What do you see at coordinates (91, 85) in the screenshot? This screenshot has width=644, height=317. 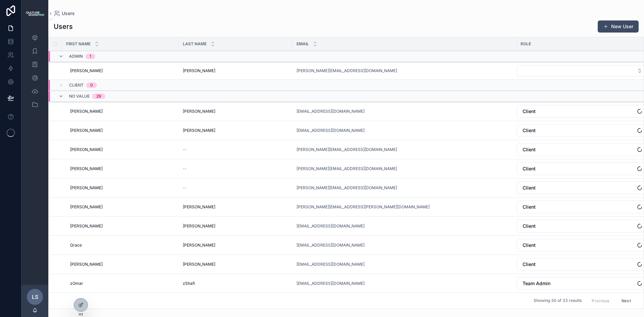 I see `div: 0` at bounding box center [91, 85].